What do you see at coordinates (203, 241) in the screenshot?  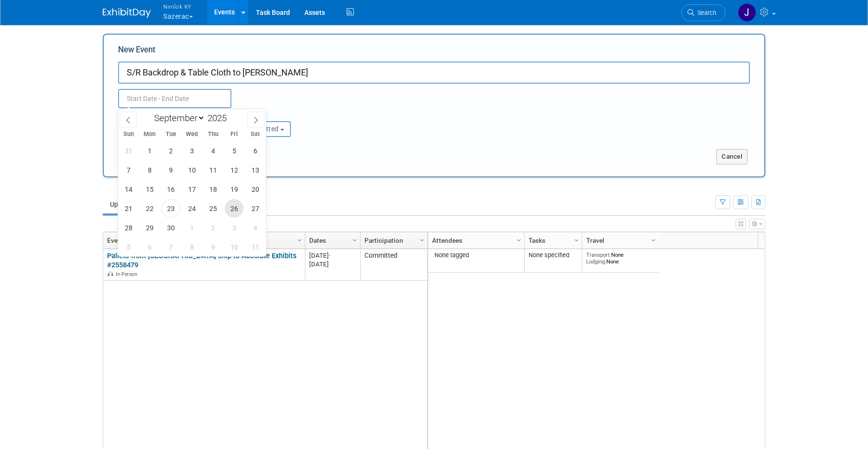 I see `a: Event` at bounding box center [203, 241].